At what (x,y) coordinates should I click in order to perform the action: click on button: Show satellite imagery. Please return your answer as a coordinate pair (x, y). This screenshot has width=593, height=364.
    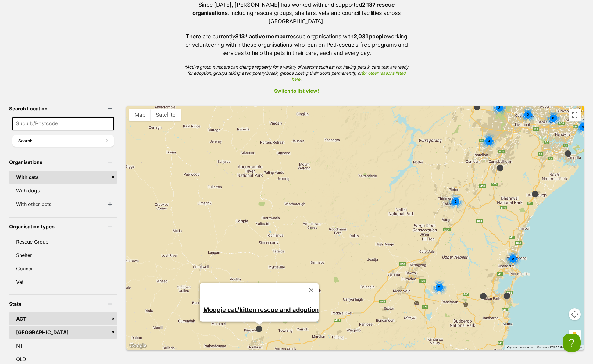
    Looking at the image, I should click on (166, 115).